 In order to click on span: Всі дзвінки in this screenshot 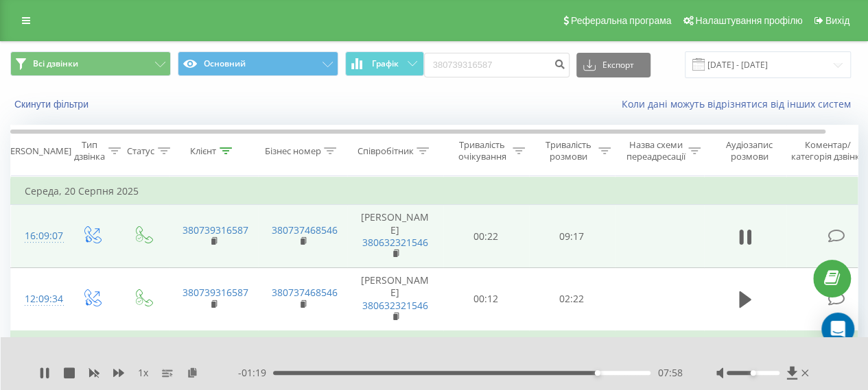, I will do `click(55, 64)`.